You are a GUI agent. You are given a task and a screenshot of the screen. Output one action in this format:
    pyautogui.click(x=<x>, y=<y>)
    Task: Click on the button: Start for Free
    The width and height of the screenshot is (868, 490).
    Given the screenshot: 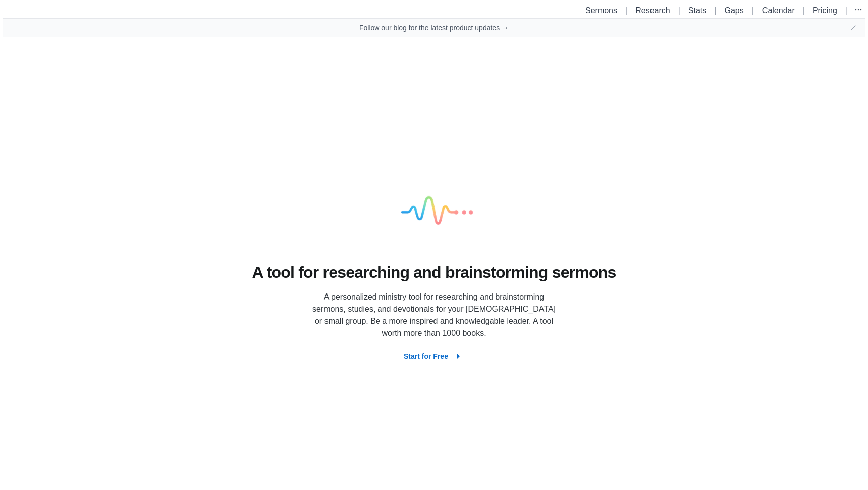 What is the action you would take?
    pyautogui.click(x=434, y=356)
    